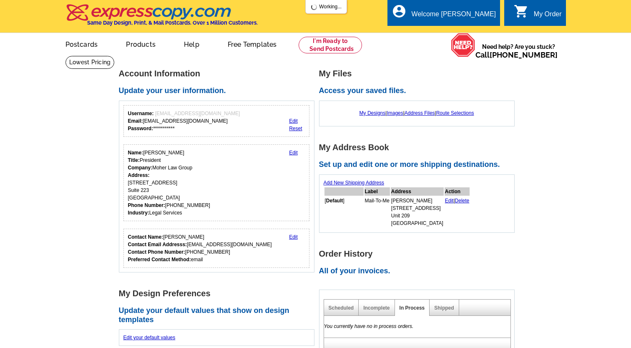 The image size is (631, 348). Describe the element at coordinates (372, 113) in the screenshot. I see `a: My Designs` at that location.